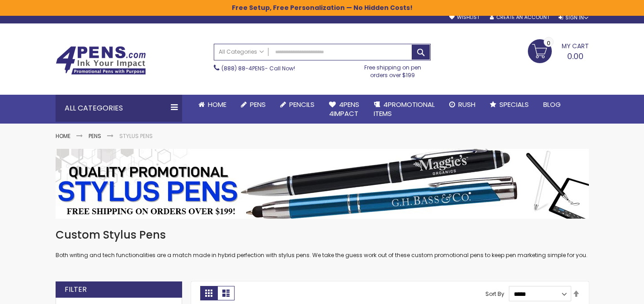  I want to click on span: All Categories, so click(242, 52).